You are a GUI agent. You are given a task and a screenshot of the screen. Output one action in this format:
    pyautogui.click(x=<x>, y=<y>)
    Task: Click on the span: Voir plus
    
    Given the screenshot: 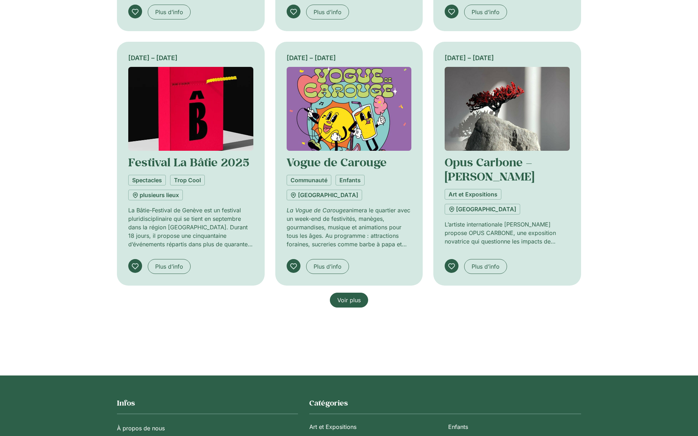 What is the action you would take?
    pyautogui.click(x=349, y=300)
    